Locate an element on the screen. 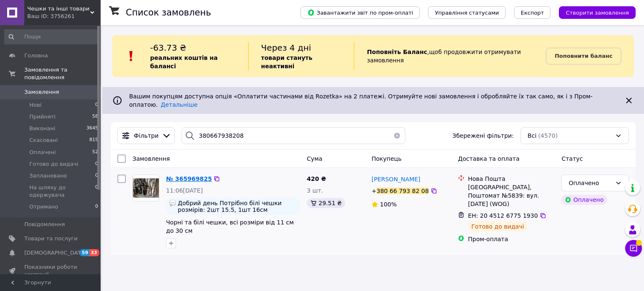 This screenshot has height=291, width=644. span: Показники роботи компанії is located at coordinates (51, 271).